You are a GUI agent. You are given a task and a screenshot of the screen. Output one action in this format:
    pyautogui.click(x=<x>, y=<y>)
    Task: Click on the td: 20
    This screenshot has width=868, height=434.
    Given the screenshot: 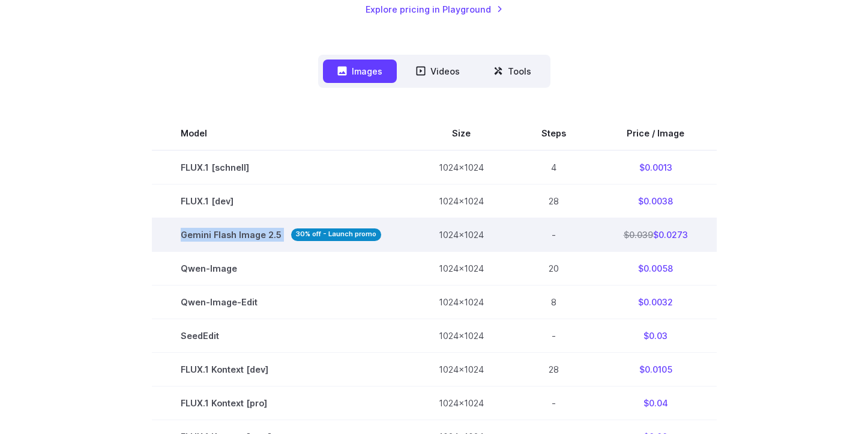 What is the action you would take?
    pyautogui.click(x=553, y=268)
    